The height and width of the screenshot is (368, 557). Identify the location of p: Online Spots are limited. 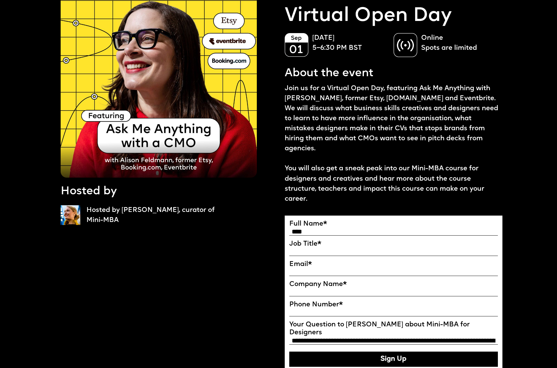
(459, 43).